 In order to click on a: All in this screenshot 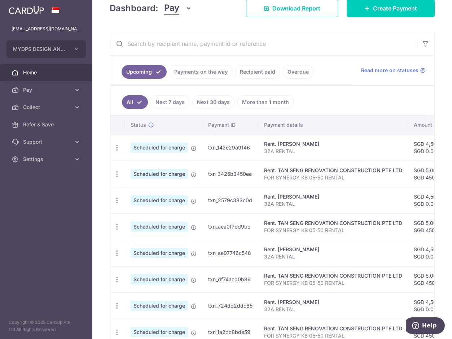, I will do `click(135, 102)`.